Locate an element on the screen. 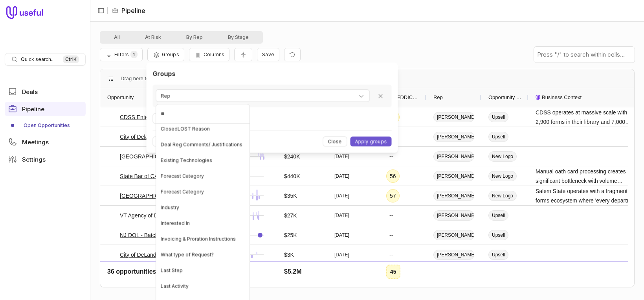  span: What type of Request? is located at coordinates (187, 255).